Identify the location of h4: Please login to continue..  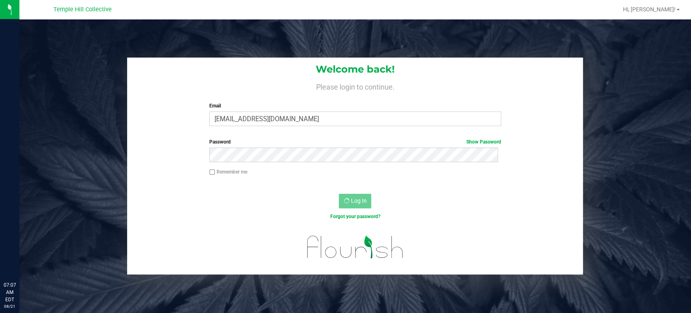
(355, 86).